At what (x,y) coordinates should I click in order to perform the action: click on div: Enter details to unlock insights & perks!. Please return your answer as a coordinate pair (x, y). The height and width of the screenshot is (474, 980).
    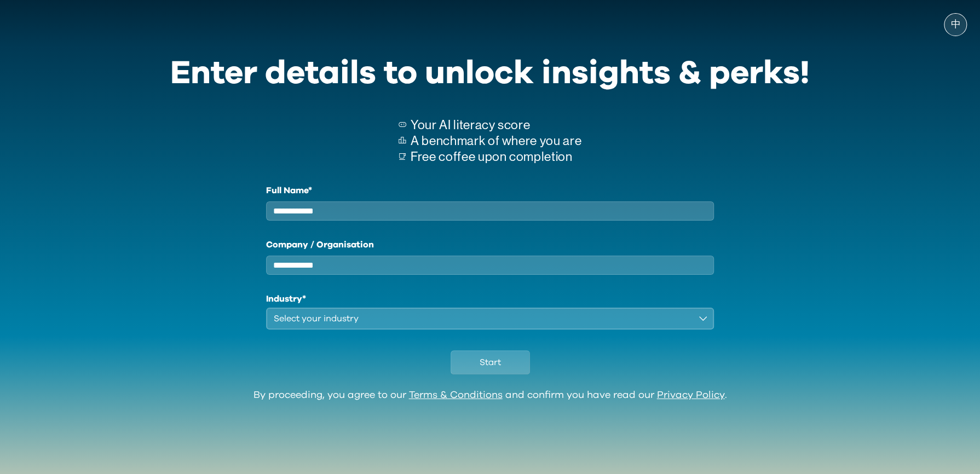
    Looking at the image, I should click on (490, 73).